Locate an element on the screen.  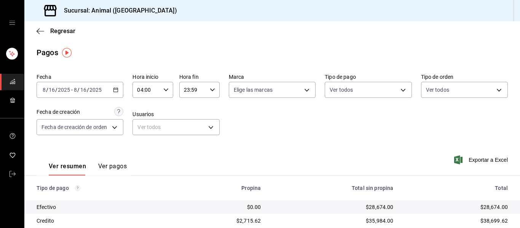
div: Total sin propina is located at coordinates (333, 188).